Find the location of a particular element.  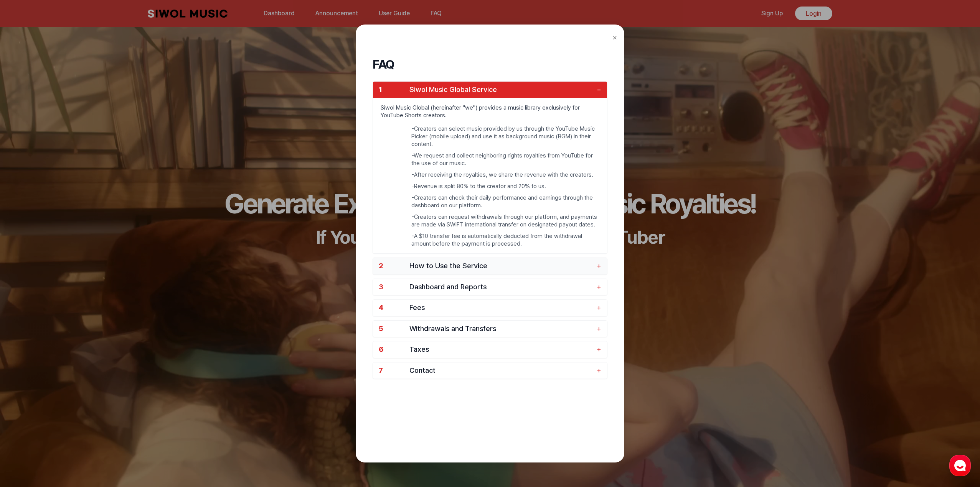

span: Withdrawals and Transfers is located at coordinates (501, 329).